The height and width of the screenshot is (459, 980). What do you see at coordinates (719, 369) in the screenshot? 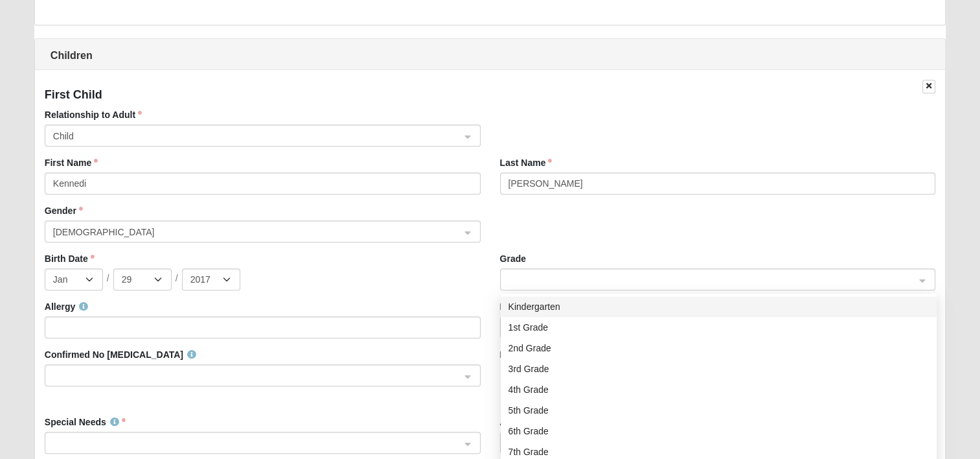
I see `div: 3rd Grade` at bounding box center [719, 369].